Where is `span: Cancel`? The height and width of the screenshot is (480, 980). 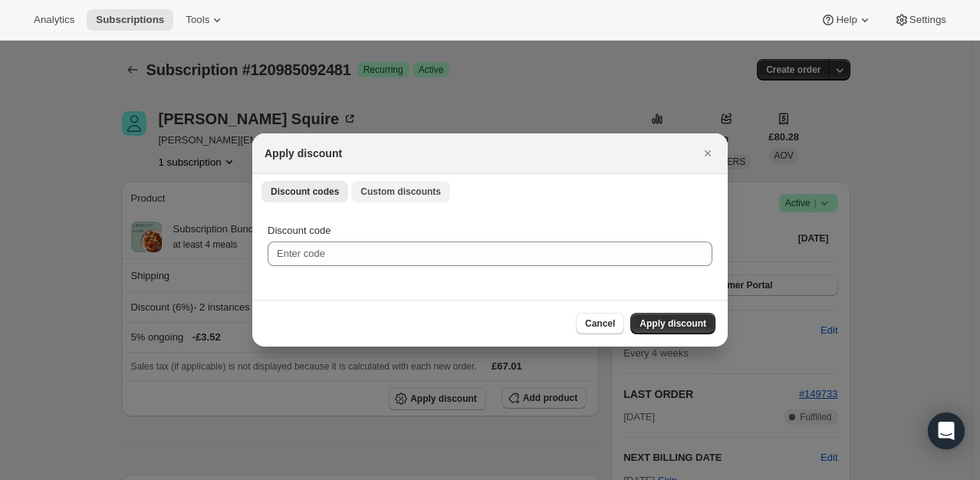
span: Cancel is located at coordinates (600, 324).